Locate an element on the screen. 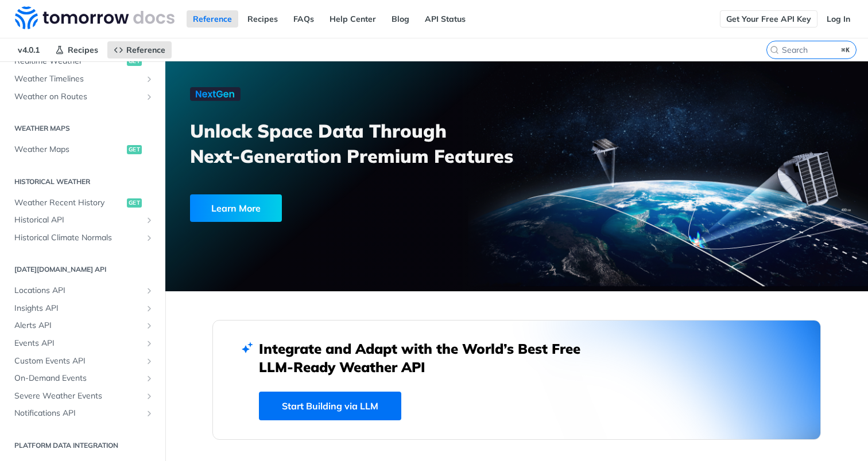 The height and width of the screenshot is (461, 868). button: Show subpages for On-Demand Events is located at coordinates (149, 379).